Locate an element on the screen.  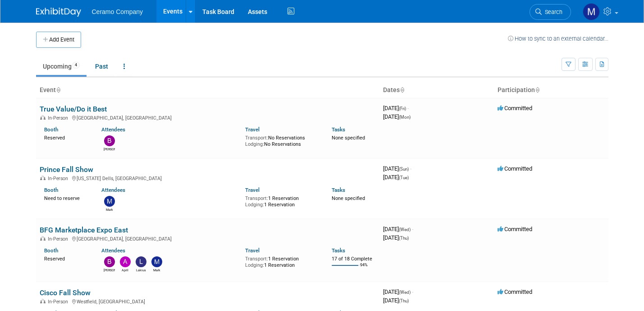
a: True Value/Do it Best is located at coordinates (73, 109).